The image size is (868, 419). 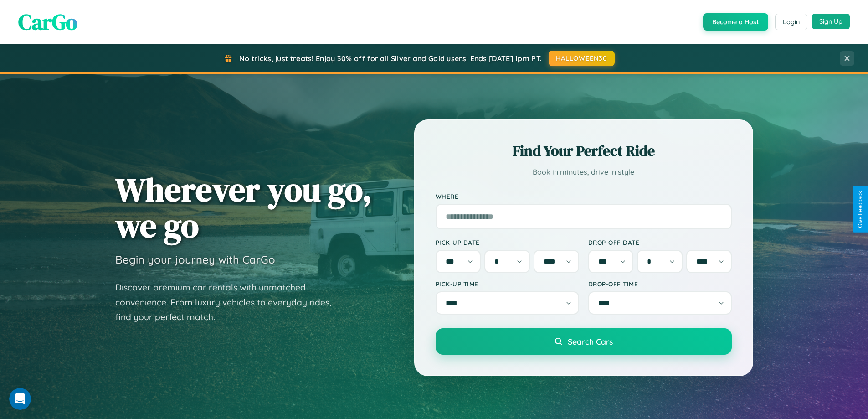 I want to click on button: HALLOWEEN30, so click(x=581, y=58).